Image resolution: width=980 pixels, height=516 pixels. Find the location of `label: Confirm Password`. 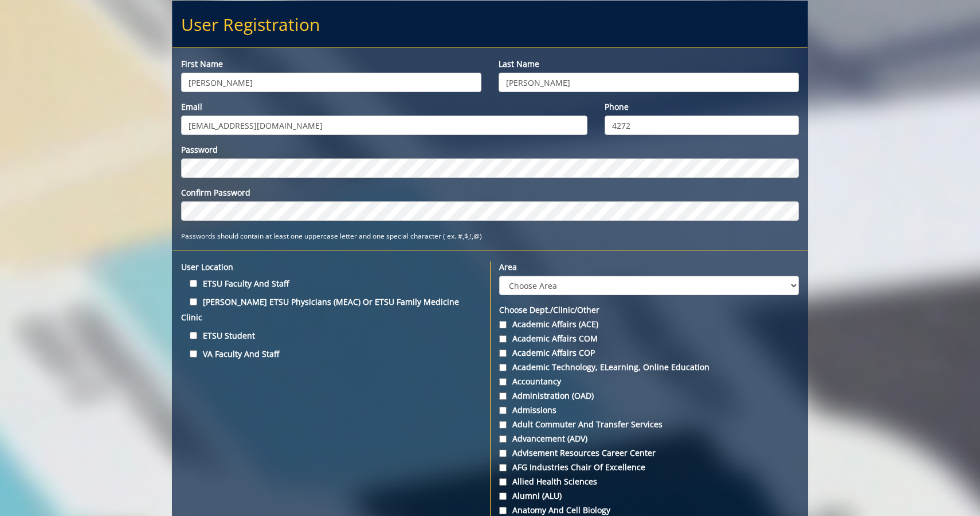

label: Confirm Password is located at coordinates (490, 193).